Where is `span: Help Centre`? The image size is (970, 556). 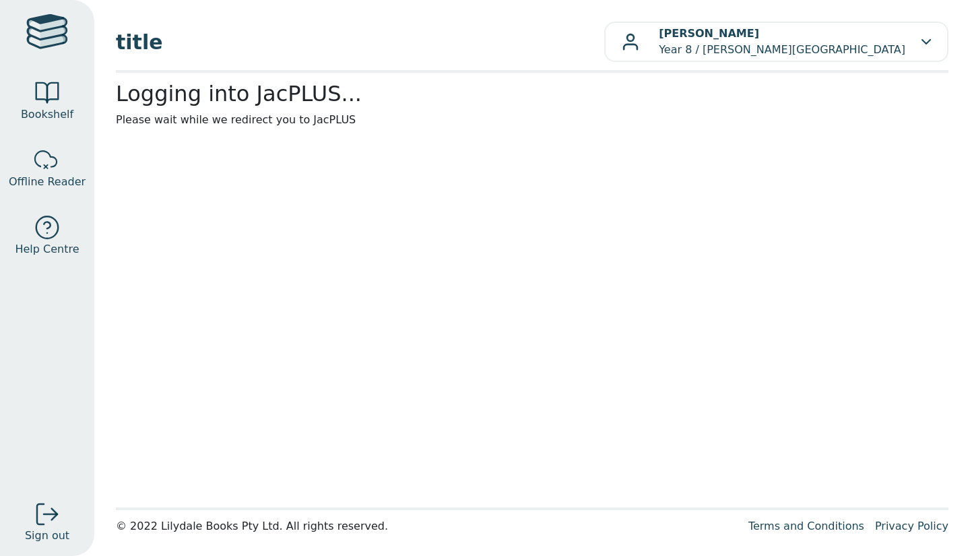
span: Help Centre is located at coordinates (46, 249).